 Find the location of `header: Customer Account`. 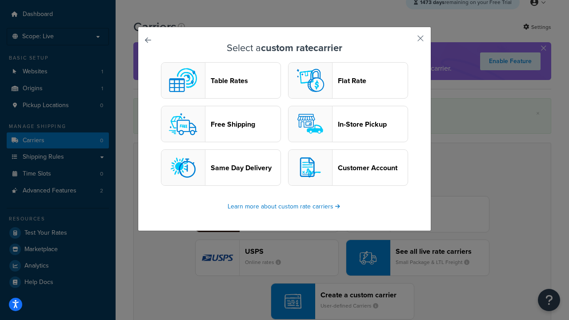

header: Customer Account is located at coordinates (372, 168).